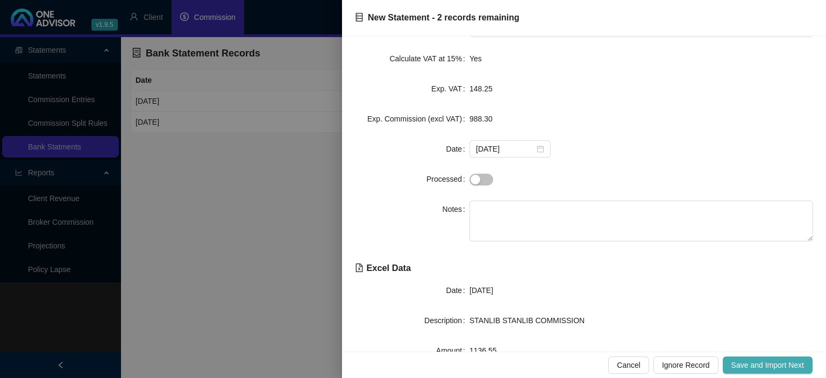 The height and width of the screenshot is (378, 826). Describe the element at coordinates (444, 17) in the screenshot. I see `span: New Statement - 2 records remaining` at that location.